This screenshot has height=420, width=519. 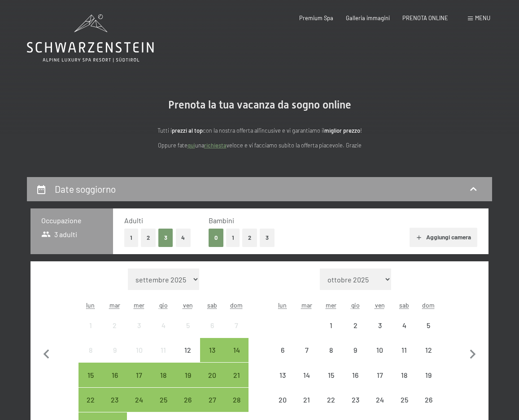 I want to click on span: Adulti, so click(x=134, y=220).